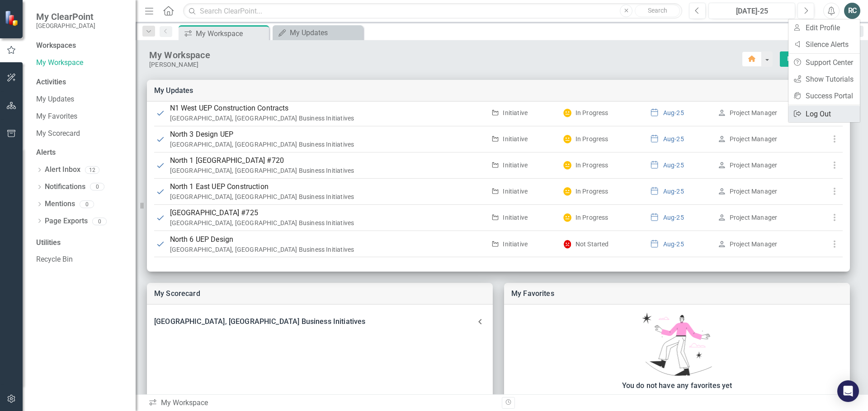 The image size is (868, 411). Describe the element at coordinates (824, 96) in the screenshot. I see `a: Success Portal` at that location.